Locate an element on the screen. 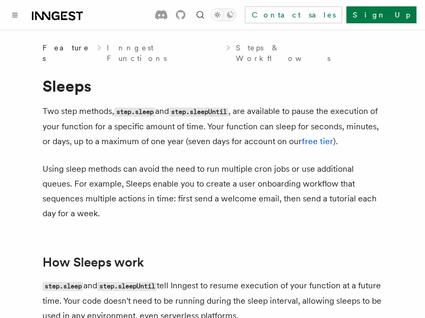 This screenshot has width=425, height=318. a: Sign Up is located at coordinates (381, 15).